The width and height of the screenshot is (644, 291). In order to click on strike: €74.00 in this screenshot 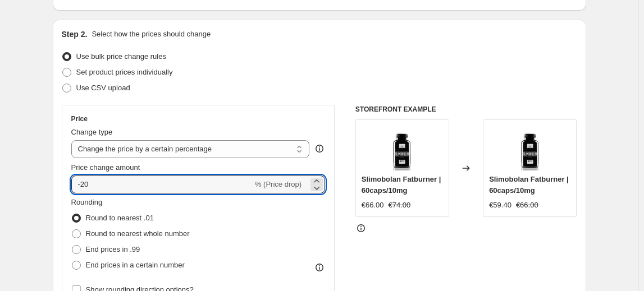, I will do `click(399, 206)`.